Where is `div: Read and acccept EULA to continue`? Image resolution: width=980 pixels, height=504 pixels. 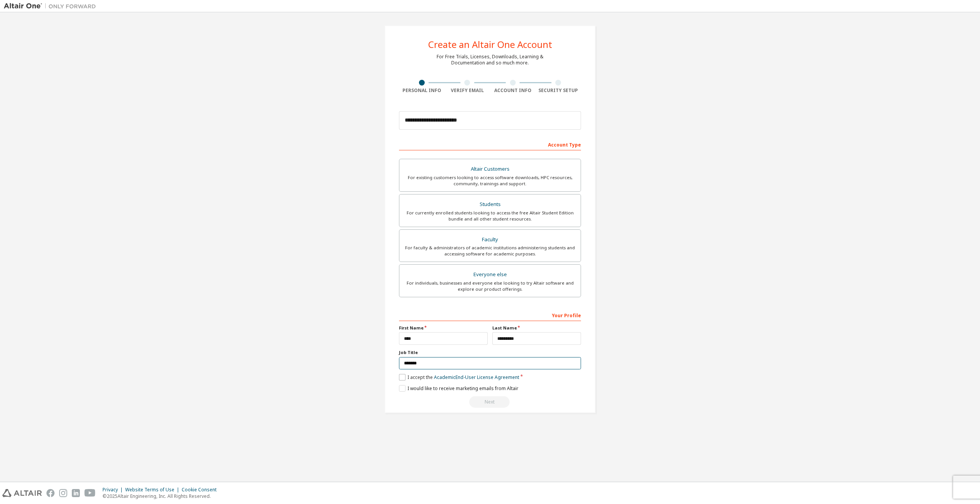 div: Read and acccept EULA to continue is located at coordinates (490, 402).